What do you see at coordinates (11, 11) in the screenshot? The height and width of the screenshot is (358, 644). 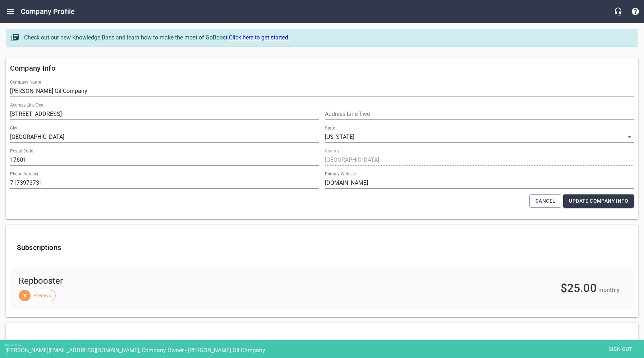 I see `button: Open drawer` at bounding box center [11, 11].